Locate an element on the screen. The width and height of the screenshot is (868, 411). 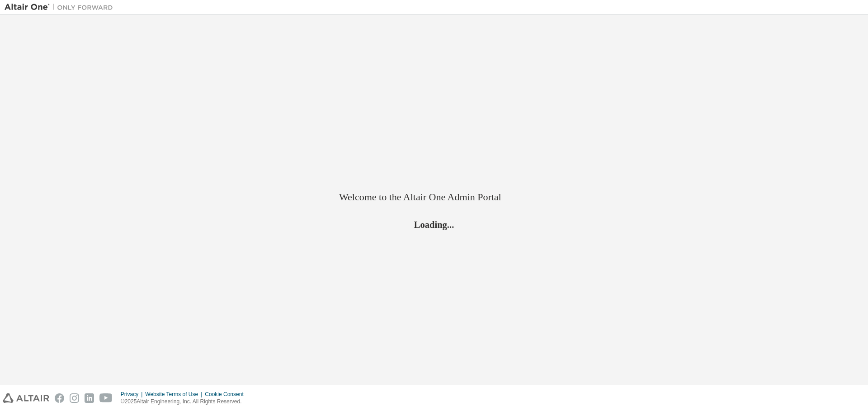
div: Cookie Consent is located at coordinates (226, 394).